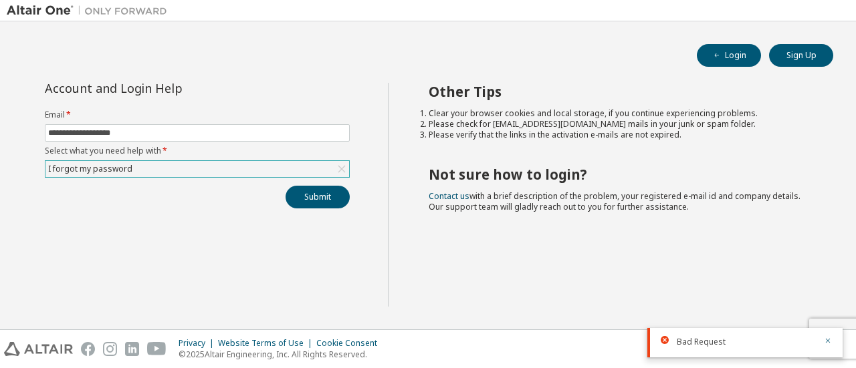 The width and height of the screenshot is (856, 368). I want to click on img: youtube.svg, so click(156, 349).